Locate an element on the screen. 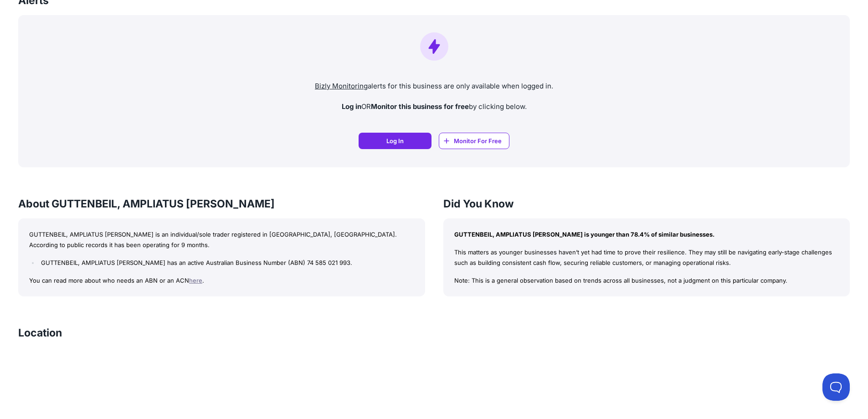  p: Note: This is a general observation based on trends across all businesses, not a judgment on this... is located at coordinates (646, 281).